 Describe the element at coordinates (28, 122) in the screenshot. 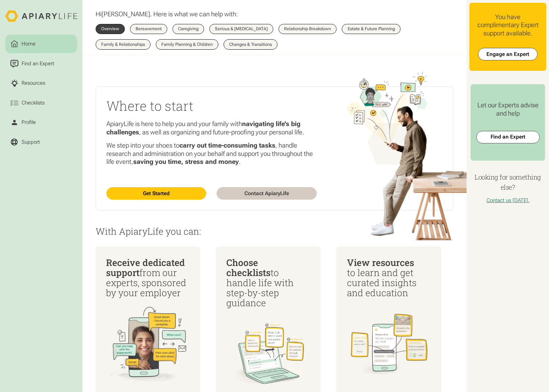

I see `div: Profile` at that location.